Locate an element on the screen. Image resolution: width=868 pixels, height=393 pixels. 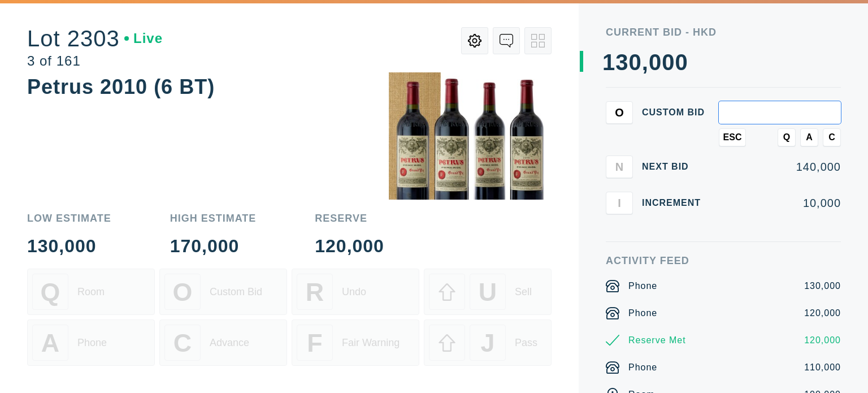
button: USell is located at coordinates (488, 292).